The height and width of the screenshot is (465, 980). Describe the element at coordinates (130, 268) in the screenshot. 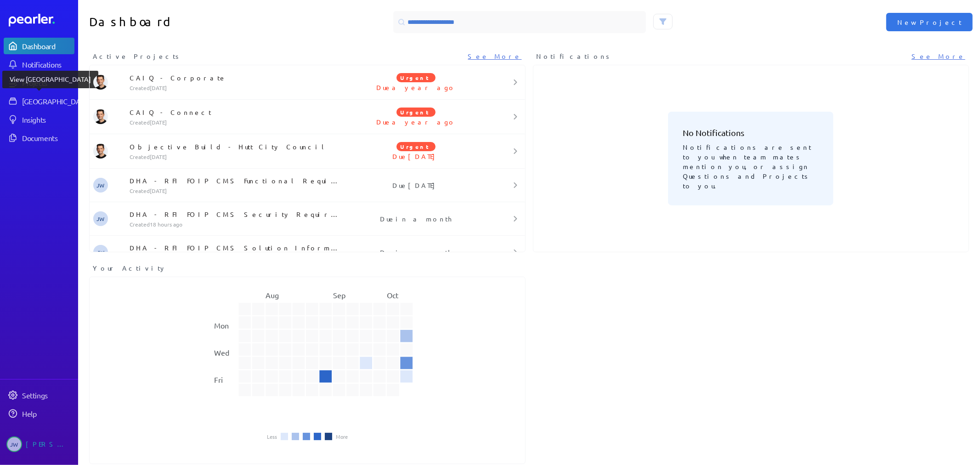

I see `span: Your Activity` at that location.